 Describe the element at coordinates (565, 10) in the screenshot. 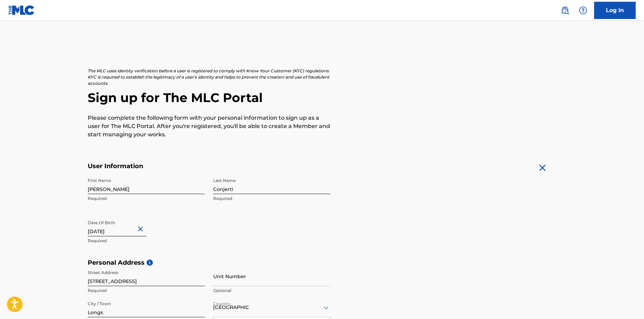

I see `a: Public Search` at that location.